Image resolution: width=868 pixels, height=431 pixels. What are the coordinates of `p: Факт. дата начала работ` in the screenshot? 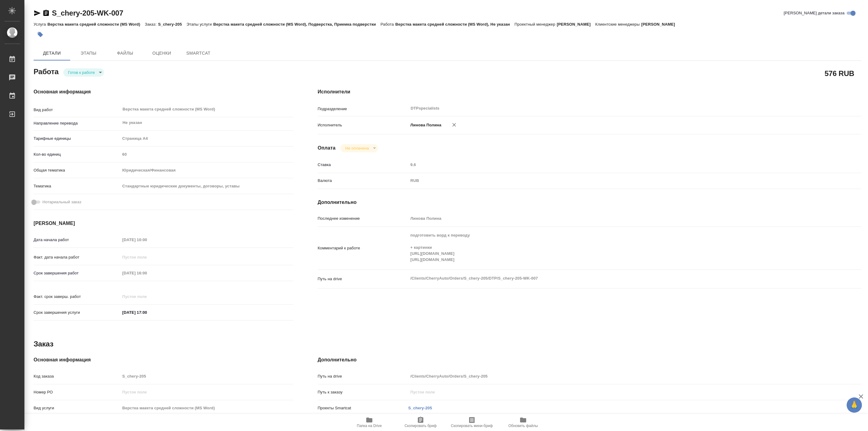 It's located at (77, 257).